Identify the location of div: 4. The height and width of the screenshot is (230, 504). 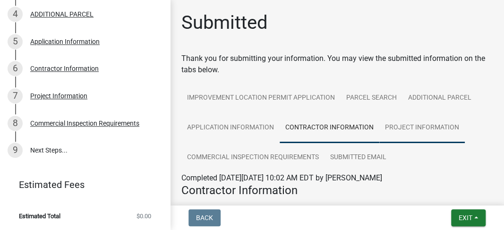
(15, 14).